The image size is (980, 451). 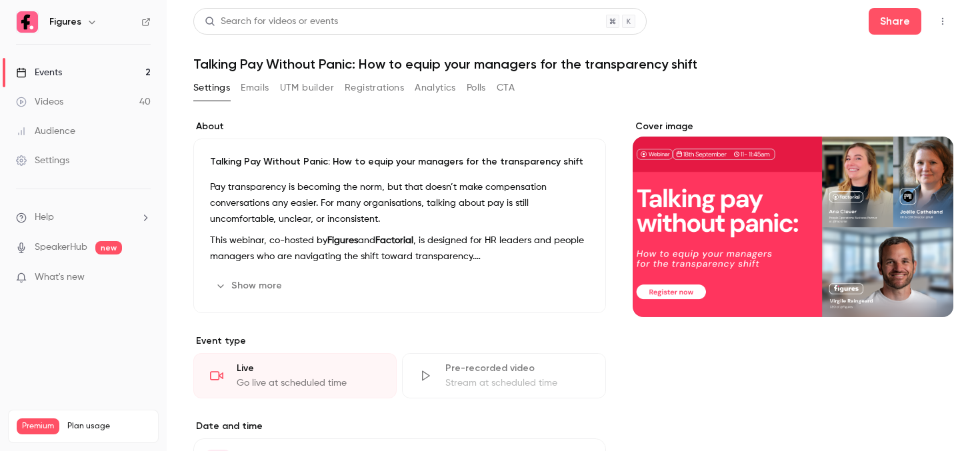 What do you see at coordinates (28, 22) in the screenshot?
I see `img: Figures` at bounding box center [28, 22].